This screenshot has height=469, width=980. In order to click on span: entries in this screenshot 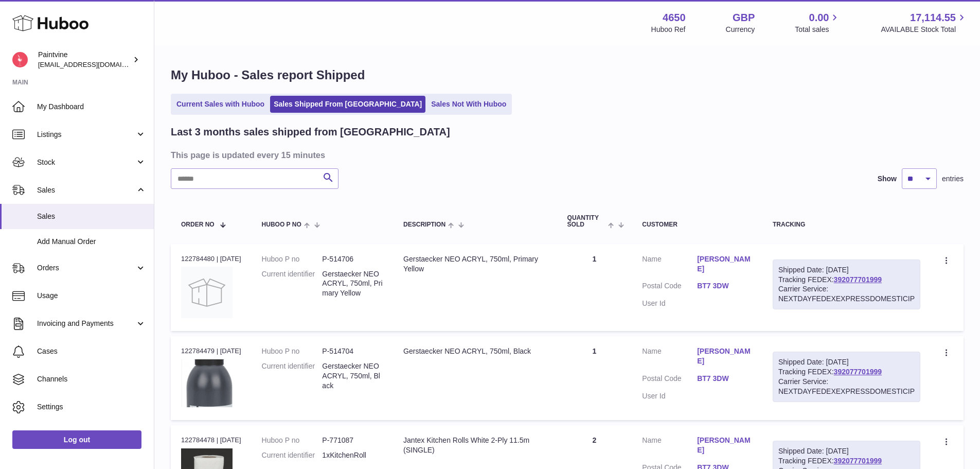, I will do `click(953, 179)`.